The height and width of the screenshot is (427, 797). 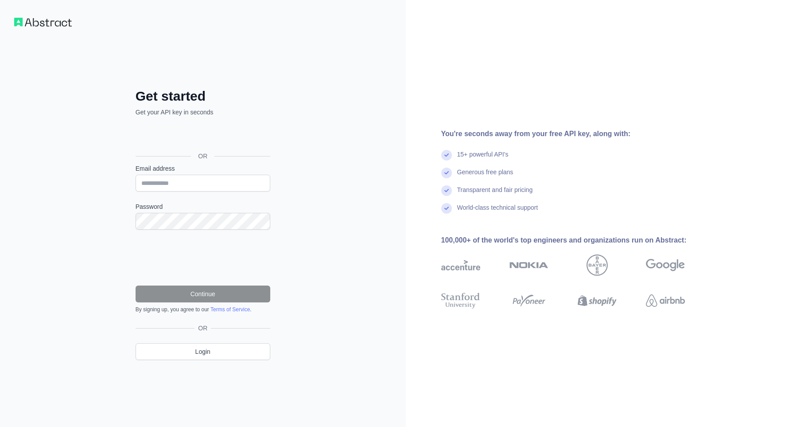 What do you see at coordinates (461, 300) in the screenshot?
I see `img: stanford university` at bounding box center [461, 300].